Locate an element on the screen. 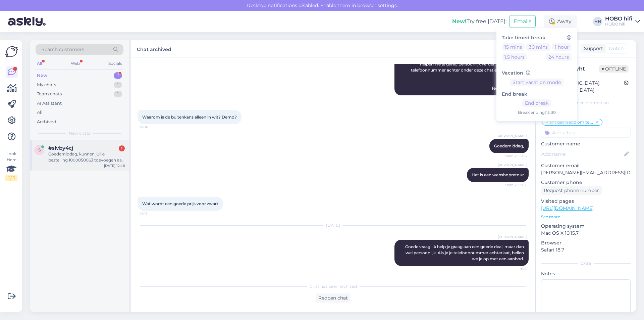  span: Klant gevraagd om telefoonnummer is located at coordinates (570, 122).